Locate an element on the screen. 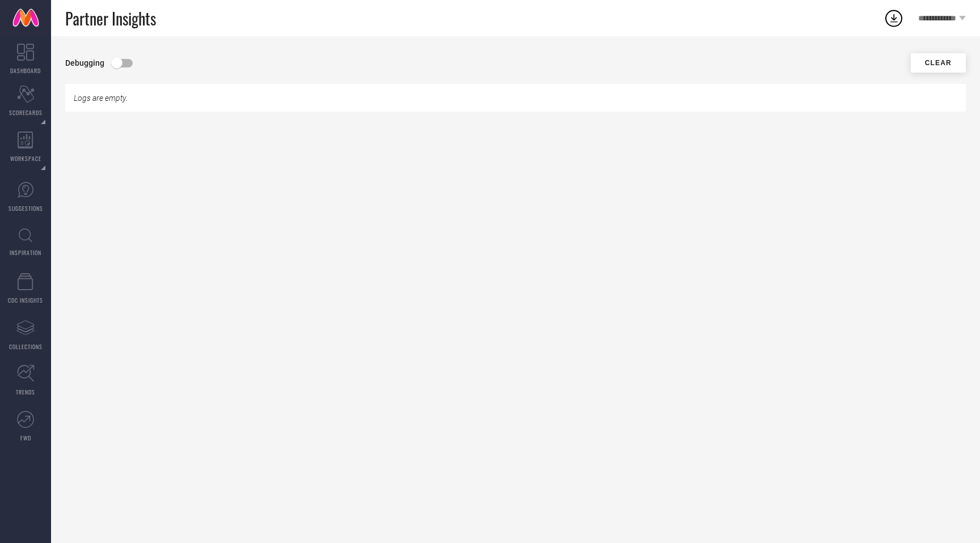 Image resolution: width=980 pixels, height=543 pixels. span: TRENDS is located at coordinates (25, 392).